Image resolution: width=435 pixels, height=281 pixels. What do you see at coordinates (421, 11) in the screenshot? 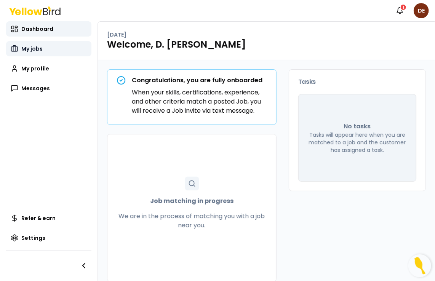
I see `span: DE` at bounding box center [421, 11].